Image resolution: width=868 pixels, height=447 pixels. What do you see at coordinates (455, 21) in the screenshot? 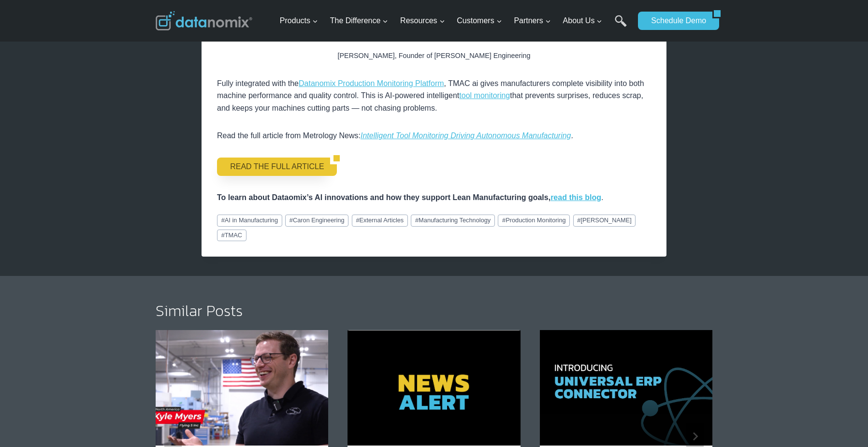
I see `nav: Primary Navigation` at bounding box center [455, 21].